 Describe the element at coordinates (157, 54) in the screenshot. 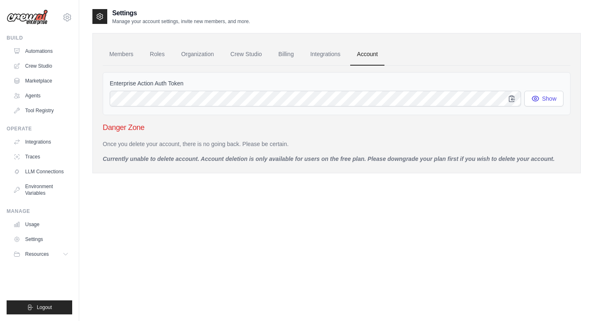

I see `a: Roles` at that location.